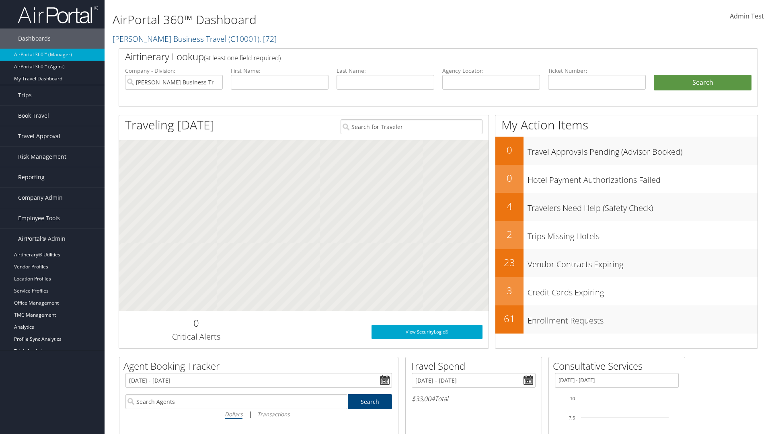 The width and height of the screenshot is (772, 434). I want to click on span: Reporting, so click(31, 177).